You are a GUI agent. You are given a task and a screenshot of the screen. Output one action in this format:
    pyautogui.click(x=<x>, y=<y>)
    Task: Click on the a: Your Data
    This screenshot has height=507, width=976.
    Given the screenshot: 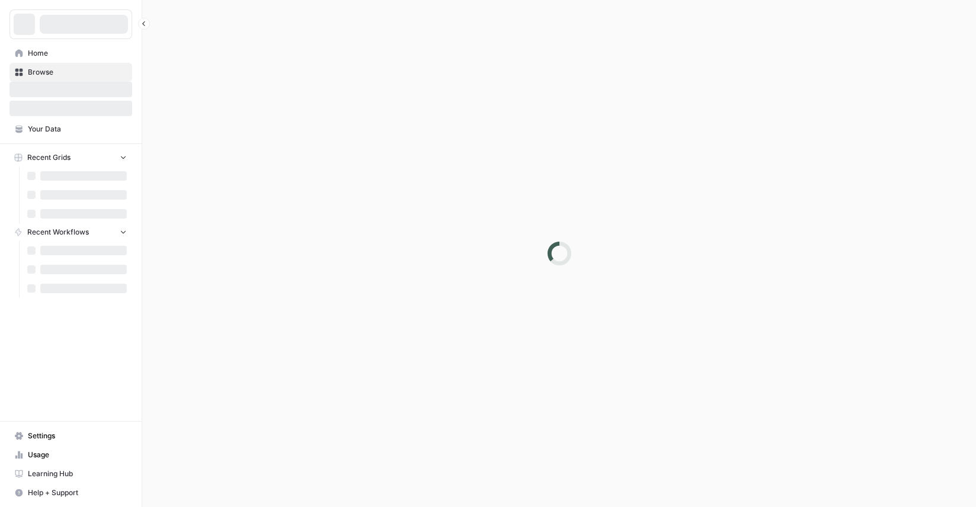 What is the action you would take?
    pyautogui.click(x=71, y=129)
    